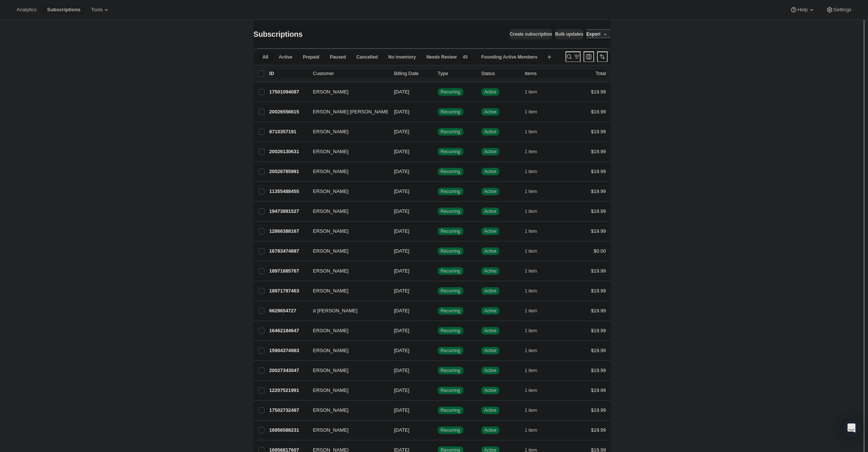 The height and width of the screenshot is (452, 868). I want to click on button: Subscriptions, so click(64, 10).